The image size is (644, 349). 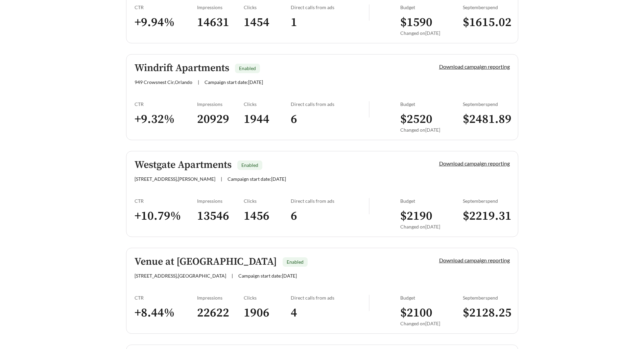 What do you see at coordinates (166, 313) in the screenshot?
I see `h3: + 8.44 %` at bounding box center [166, 313].